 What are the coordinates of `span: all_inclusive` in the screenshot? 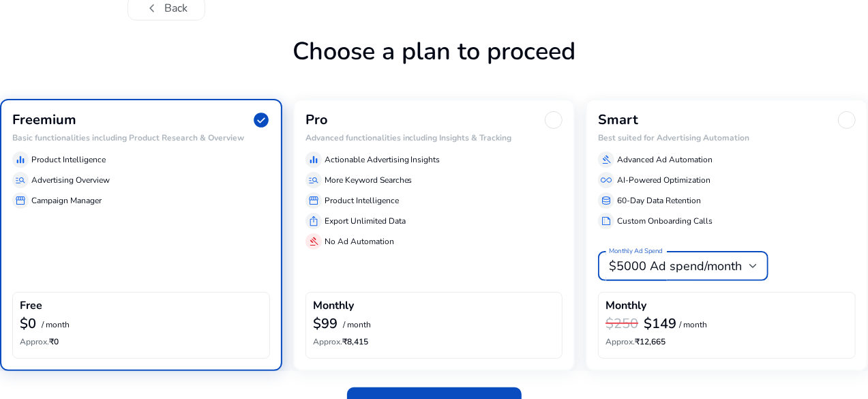 It's located at (606, 180).